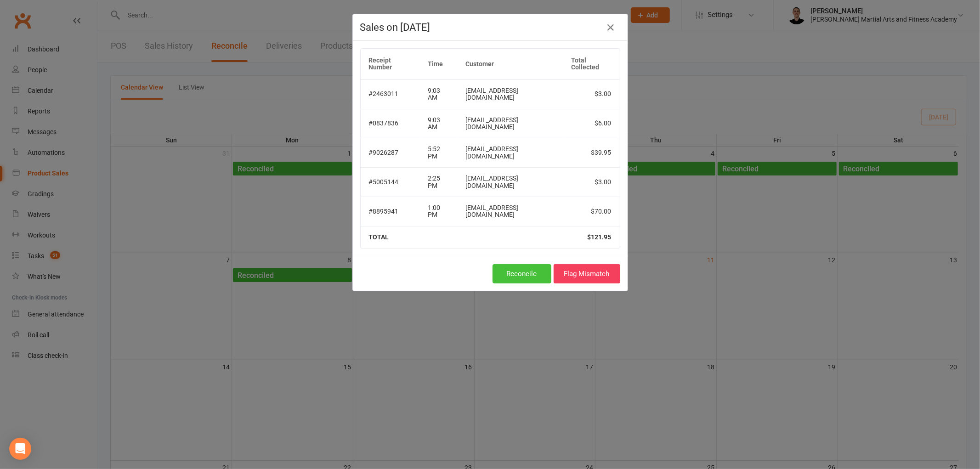  Describe the element at coordinates (390, 182) in the screenshot. I see `td: #5005144` at that location.